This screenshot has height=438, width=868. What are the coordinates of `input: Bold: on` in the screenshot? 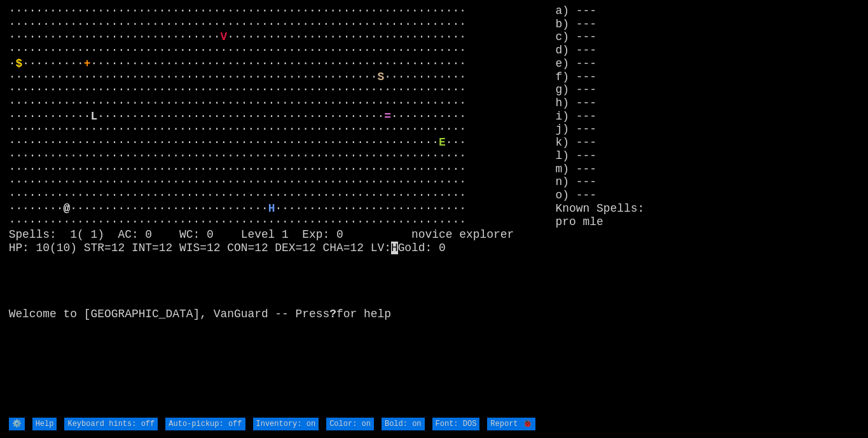 It's located at (404, 424).